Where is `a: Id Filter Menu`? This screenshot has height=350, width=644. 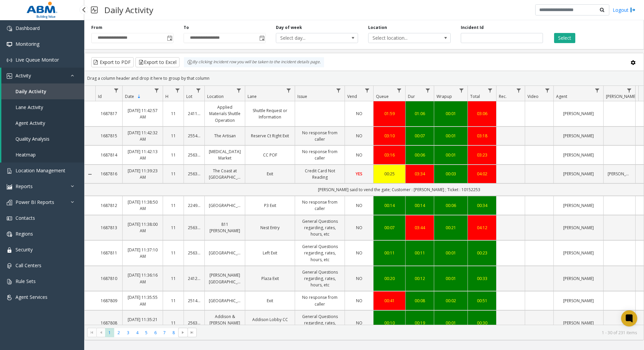
a: Id Filter Menu is located at coordinates (116, 90).